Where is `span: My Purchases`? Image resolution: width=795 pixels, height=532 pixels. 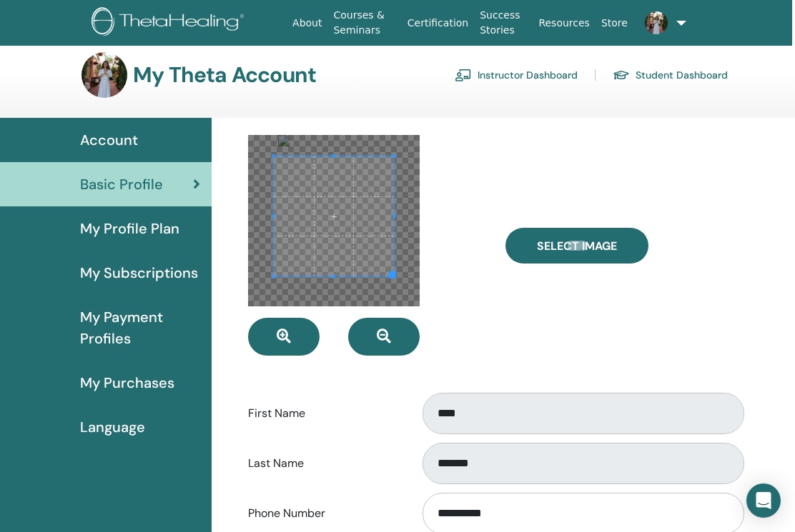 span: My Purchases is located at coordinates (127, 383).